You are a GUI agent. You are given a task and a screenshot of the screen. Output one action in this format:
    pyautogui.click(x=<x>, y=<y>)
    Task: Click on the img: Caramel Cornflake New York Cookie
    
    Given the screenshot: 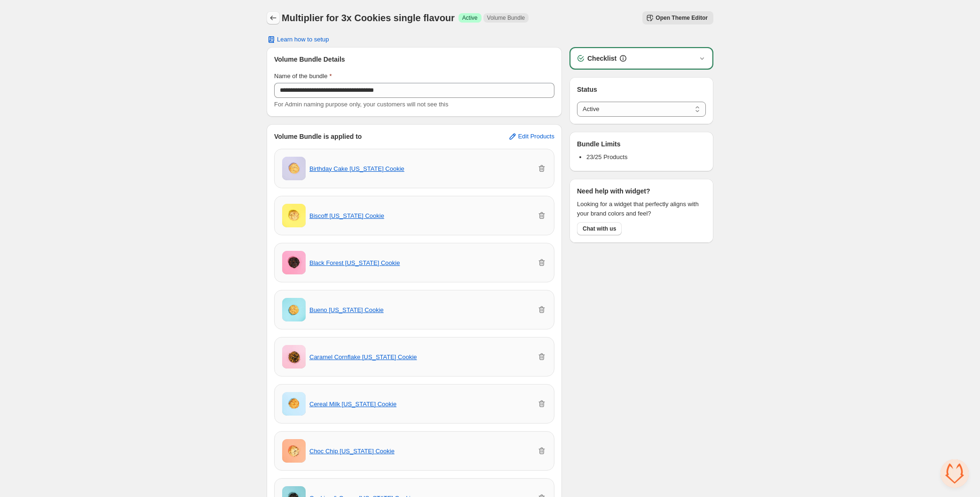 What is the action you would take?
    pyautogui.click(x=294, y=356)
    